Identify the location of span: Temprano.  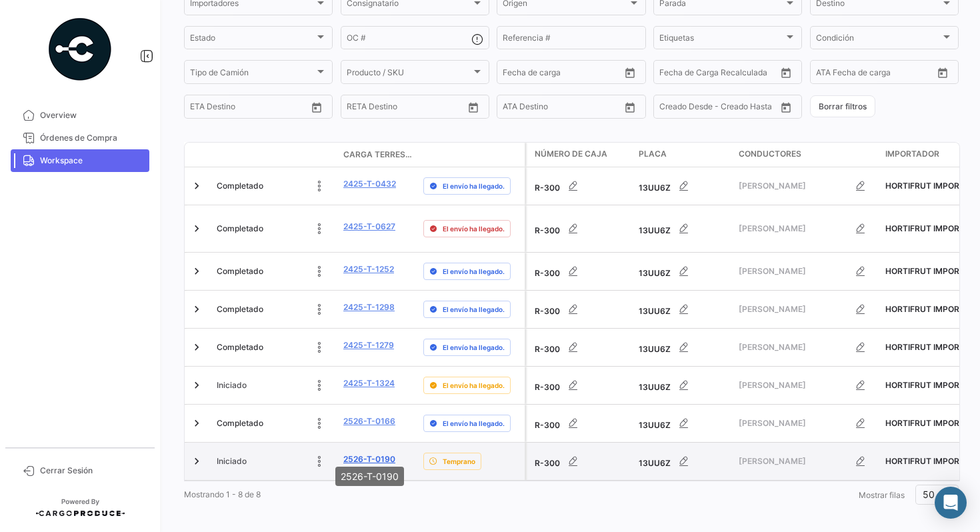
(458, 461).